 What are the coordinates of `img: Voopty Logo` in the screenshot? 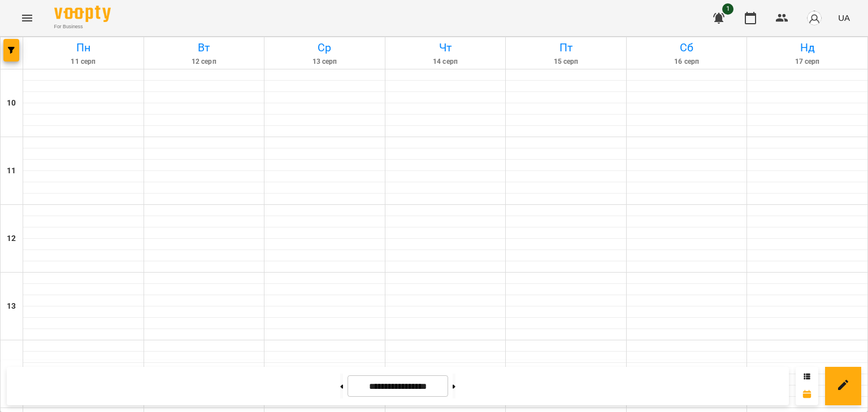 It's located at (83, 14).